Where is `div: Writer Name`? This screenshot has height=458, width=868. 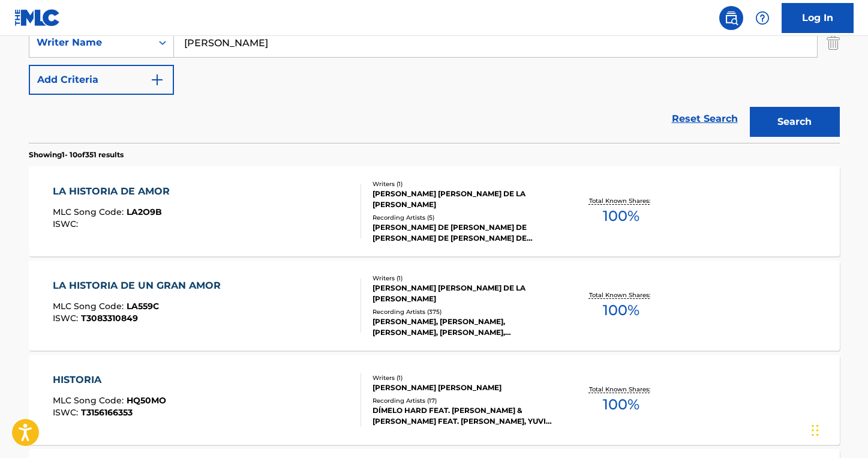
div: Writer Name is located at coordinates (91, 43).